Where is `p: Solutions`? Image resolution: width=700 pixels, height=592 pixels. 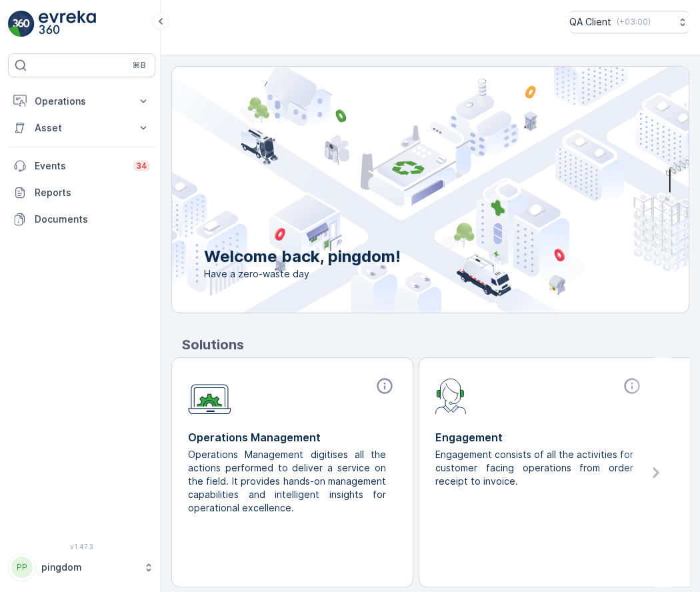 p: Solutions is located at coordinates (435, 345).